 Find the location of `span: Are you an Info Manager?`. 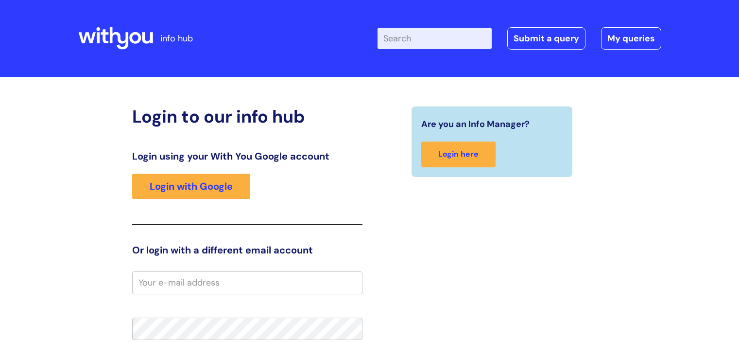

span: Are you an Info Manager? is located at coordinates (475, 124).